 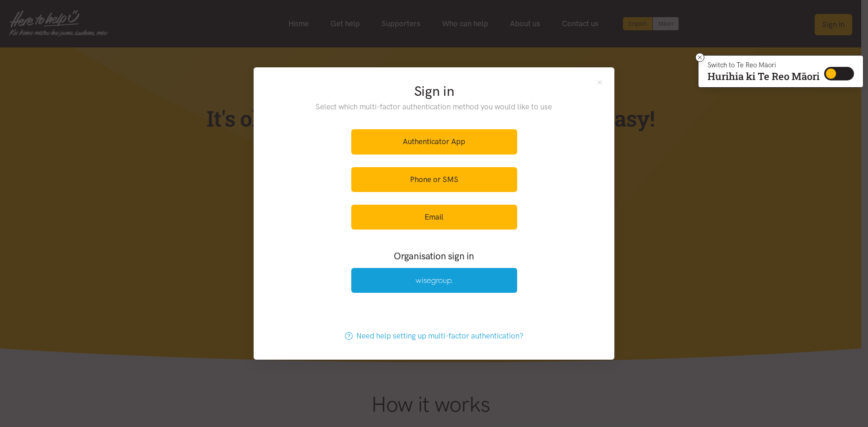 I want to click on button: Close, so click(x=600, y=82).